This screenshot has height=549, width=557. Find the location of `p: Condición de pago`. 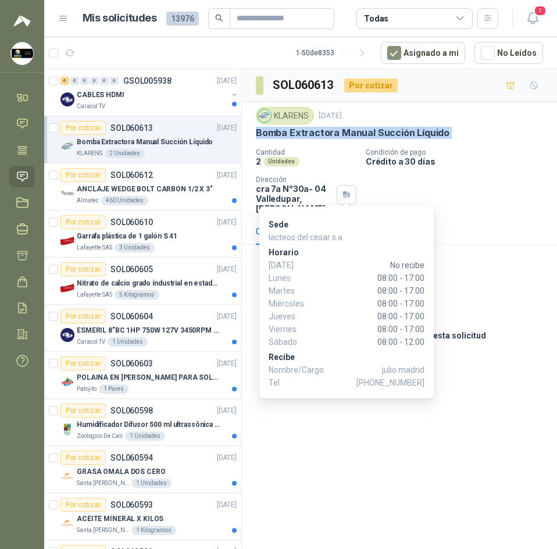

p: Condición de pago is located at coordinates (459, 152).